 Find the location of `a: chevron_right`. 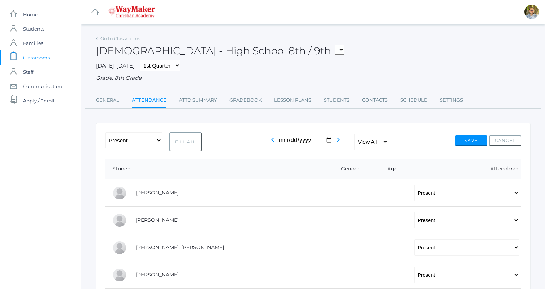

a: chevron_right is located at coordinates (338, 142).